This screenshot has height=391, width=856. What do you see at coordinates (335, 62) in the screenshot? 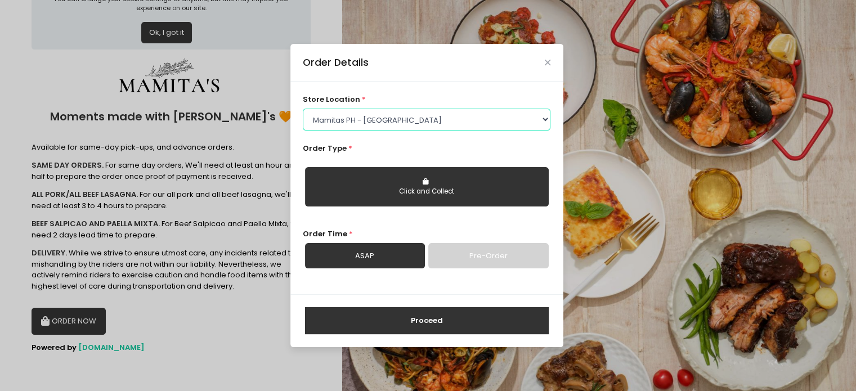
I see `div: Order Details` at bounding box center [335, 62].